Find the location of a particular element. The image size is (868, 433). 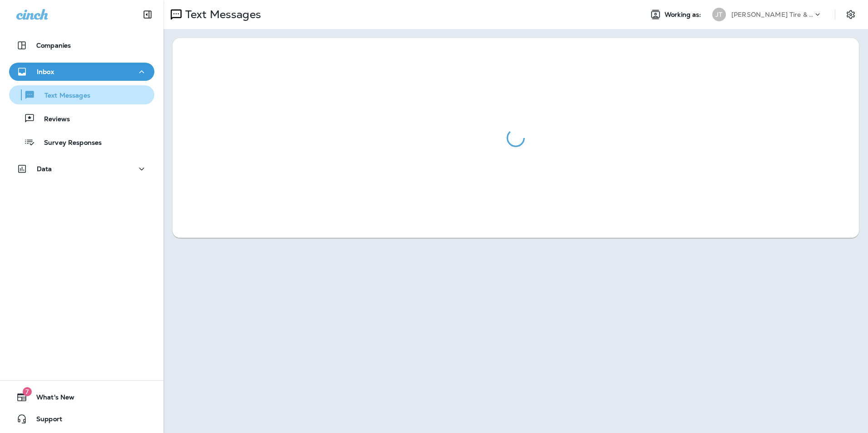

button: Data is located at coordinates (82, 169).